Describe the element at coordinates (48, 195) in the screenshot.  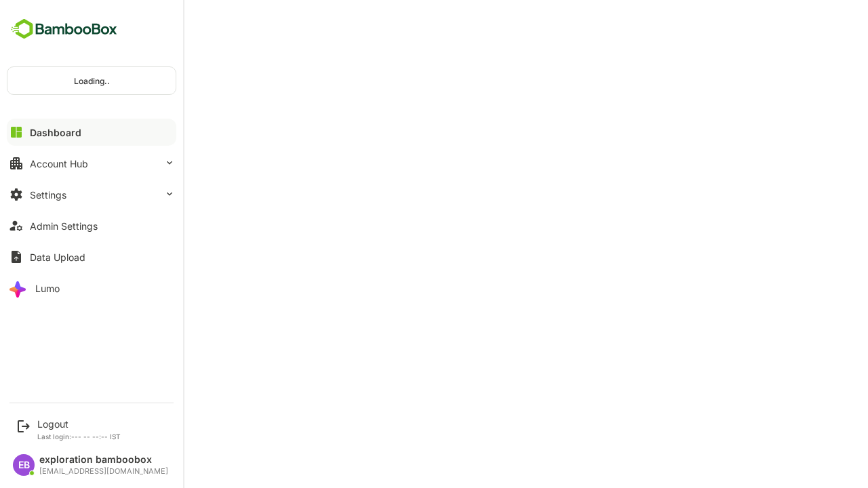
I see `div: Settings` at that location.